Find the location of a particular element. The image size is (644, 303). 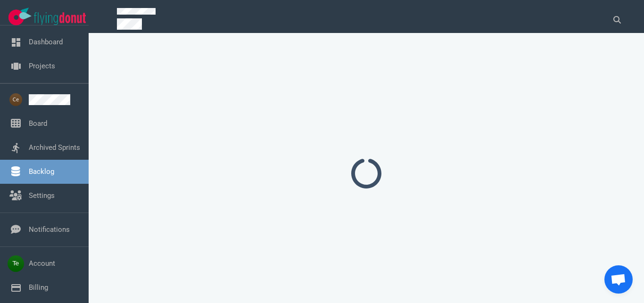

a: Archived Sprints is located at coordinates (54, 147).